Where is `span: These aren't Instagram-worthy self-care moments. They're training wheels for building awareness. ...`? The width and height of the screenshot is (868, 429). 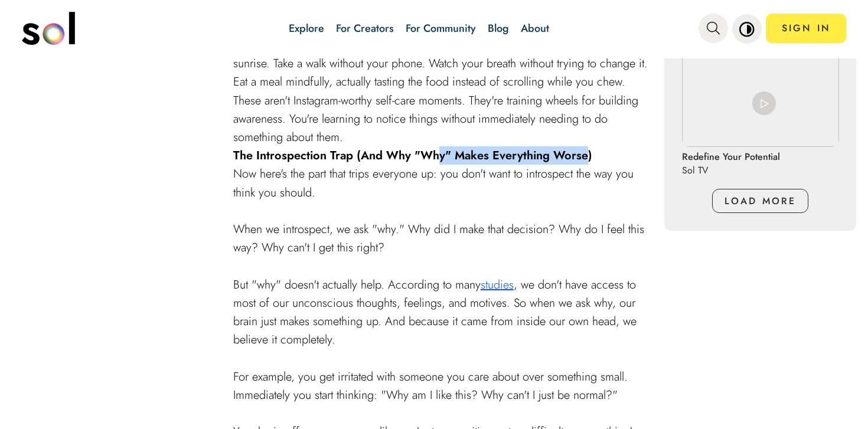
span: These aren't Instagram-worthy self-care moments. They're training wheels for building awareness. ... is located at coordinates (436, 119).